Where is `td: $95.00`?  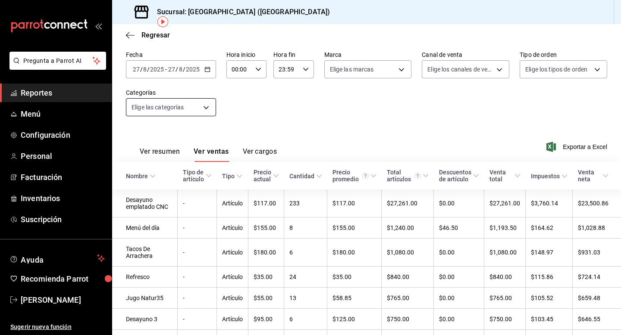 td: $95.00 is located at coordinates (266, 319).